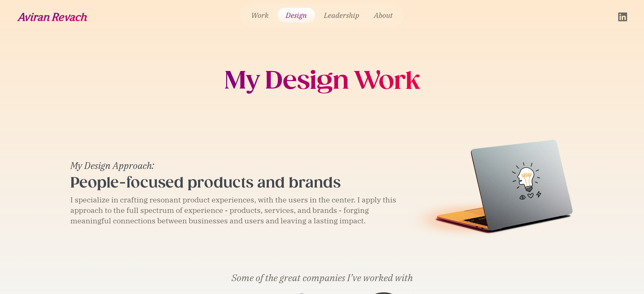 The image size is (644, 294). Describe the element at coordinates (322, 278) in the screenshot. I see `div: Some of the great companies I’ve worked with` at that location.